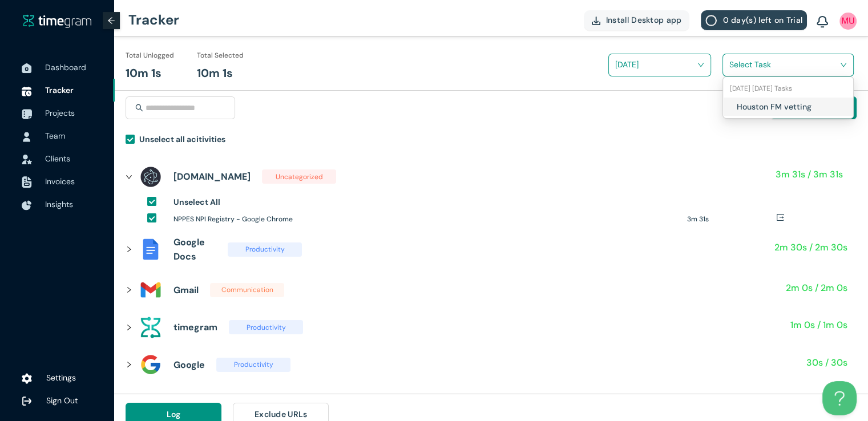  Describe the element at coordinates (151, 365) in the screenshot. I see `img: assets%2Ficons%2Ficons8-google-240.png` at that location.